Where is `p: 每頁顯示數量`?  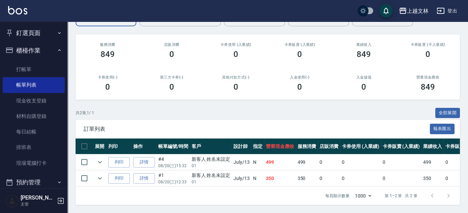
p: 每頁顯示數量 is located at coordinates (338, 196).